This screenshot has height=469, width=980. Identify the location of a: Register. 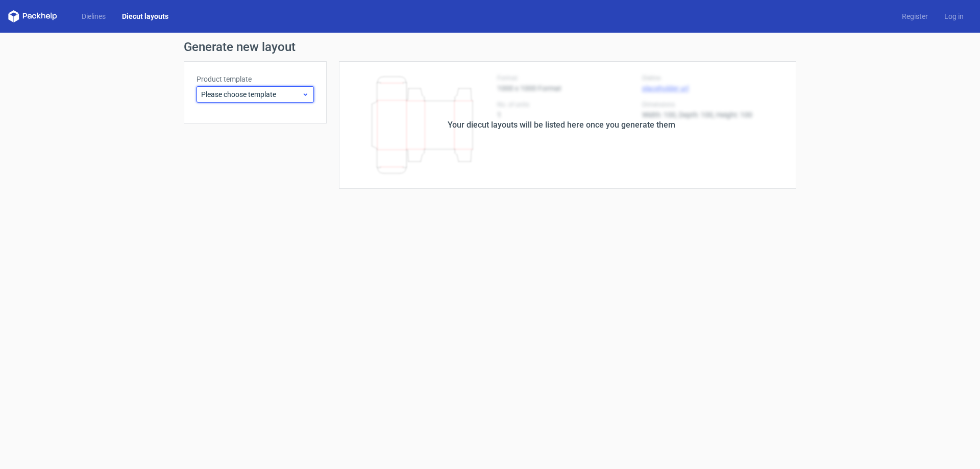
(915, 16).